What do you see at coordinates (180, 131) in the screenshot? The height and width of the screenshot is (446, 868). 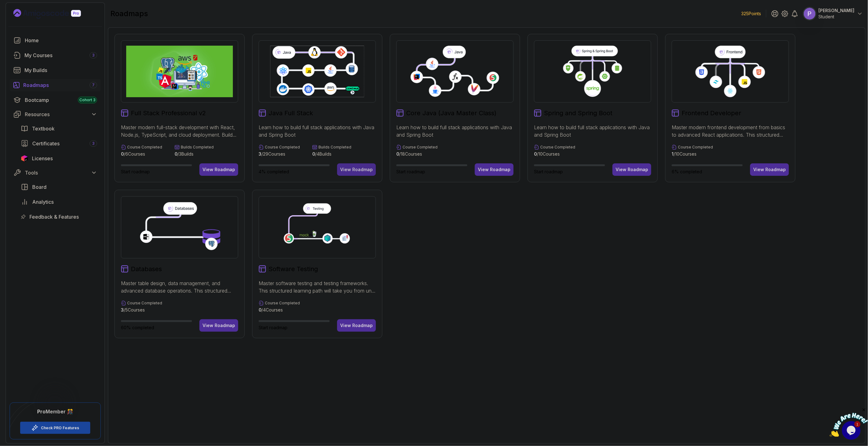 I see `p: Master modern full-stack development with React, Node.js, TypeScript, and cloud deployment. Build...` at bounding box center [180, 131].